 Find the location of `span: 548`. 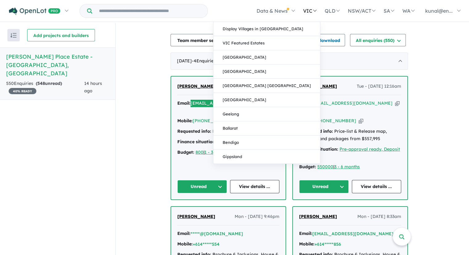

span: 548 is located at coordinates (41, 83).